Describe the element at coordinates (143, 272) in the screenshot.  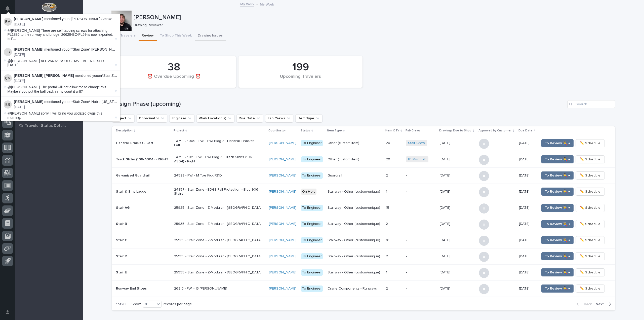
I see `p: Stair E` at that location.